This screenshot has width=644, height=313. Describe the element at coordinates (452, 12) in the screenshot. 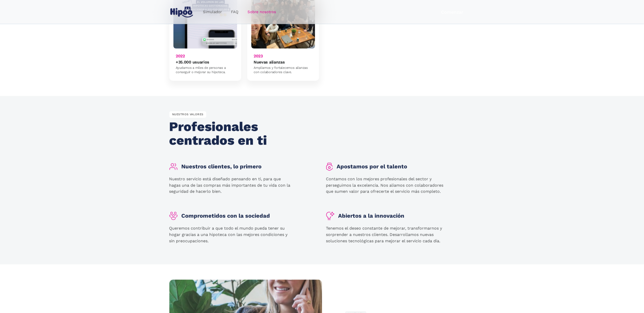

I see `a: Comenzar` at that location.